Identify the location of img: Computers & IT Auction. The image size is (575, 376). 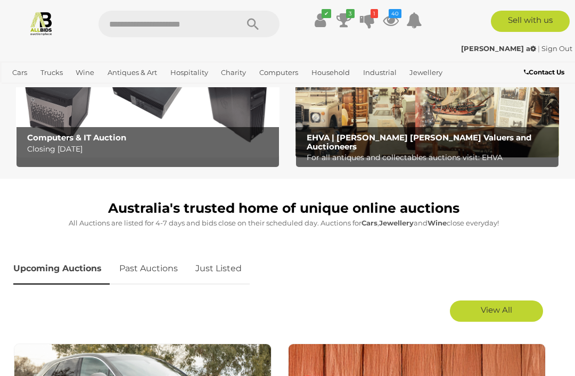
(147, 99).